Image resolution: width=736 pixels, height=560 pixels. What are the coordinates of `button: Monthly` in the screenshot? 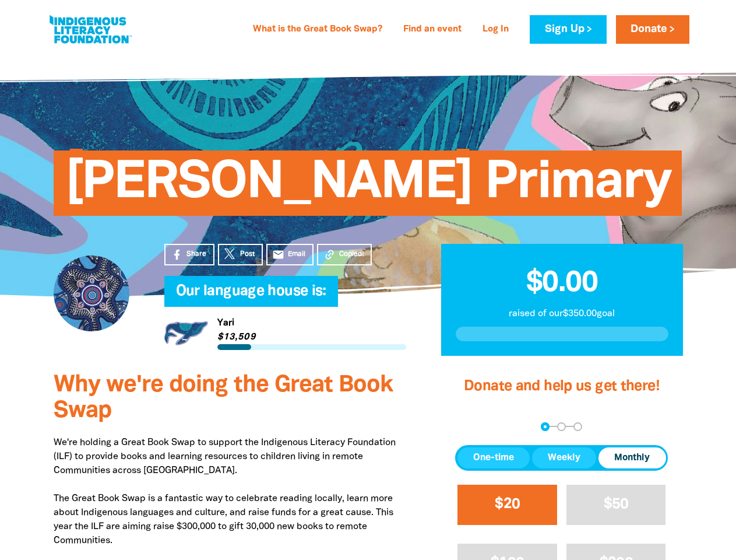 It's located at (632, 458).